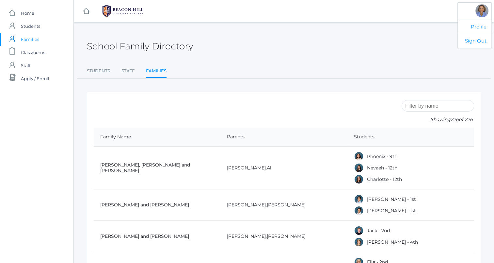 The image size is (494, 263). What do you see at coordinates (123, 11) in the screenshot?
I see `img: 1_BHCALogos-05.png` at bounding box center [123, 11].